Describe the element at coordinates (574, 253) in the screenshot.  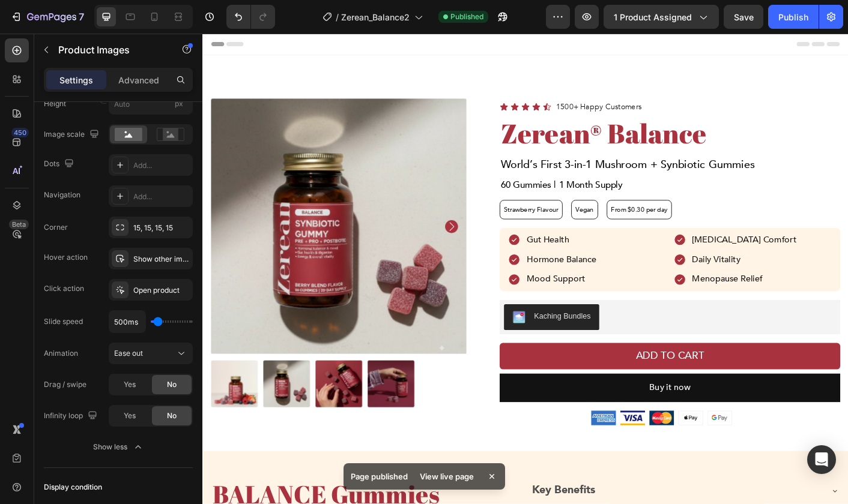
I see `span: Daily Vitality` at that location.